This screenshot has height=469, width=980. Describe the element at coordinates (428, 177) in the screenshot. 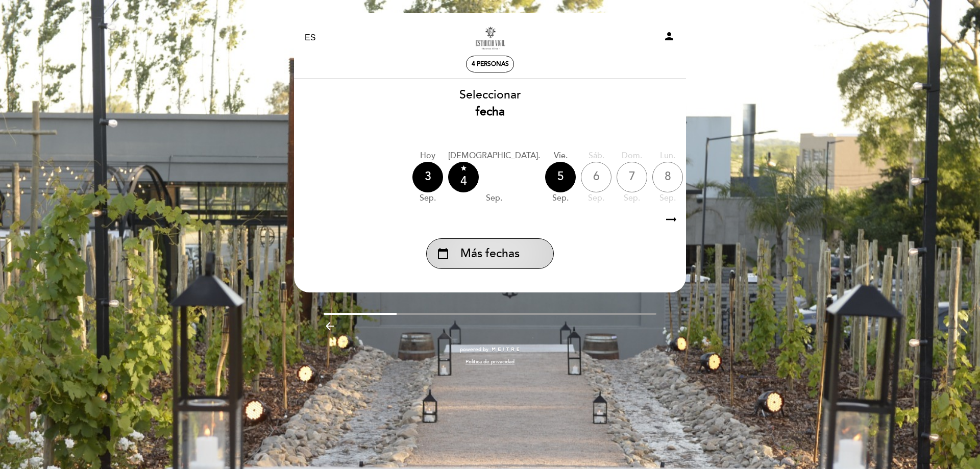

I see `div: 3` at that location.